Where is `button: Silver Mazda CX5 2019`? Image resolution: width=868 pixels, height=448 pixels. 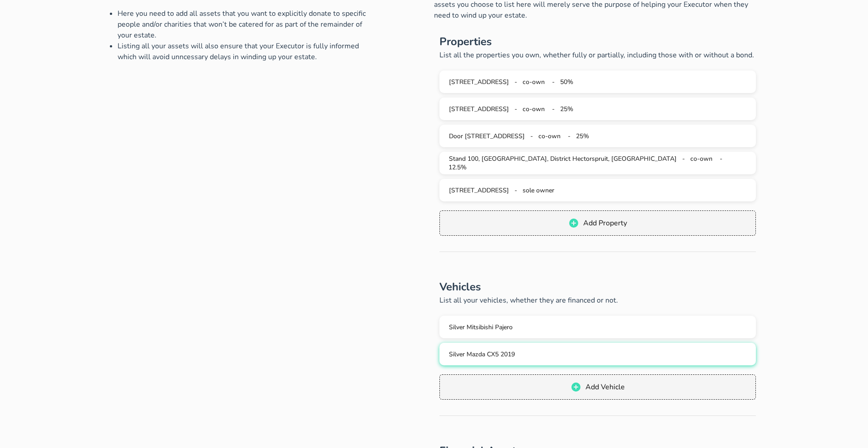 button: Silver Mazda CX5 2019 is located at coordinates (598, 354).